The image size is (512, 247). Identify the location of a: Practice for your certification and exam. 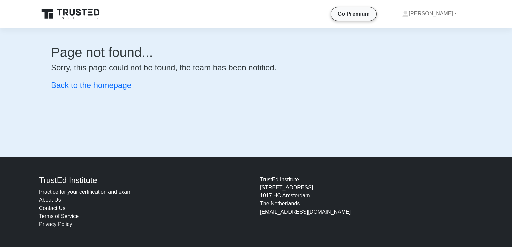
(85, 192).